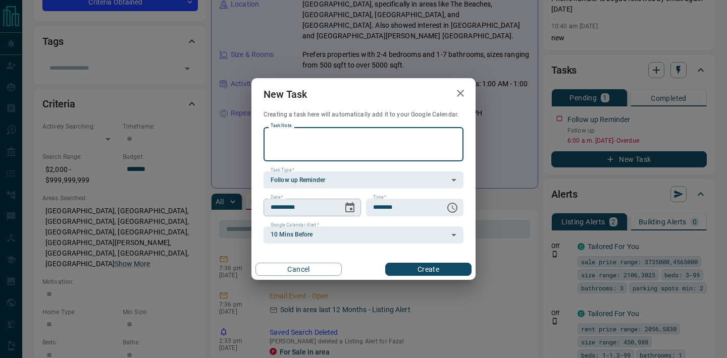 The image size is (727, 358). I want to click on div: Follow up Reminder, so click(363, 180).